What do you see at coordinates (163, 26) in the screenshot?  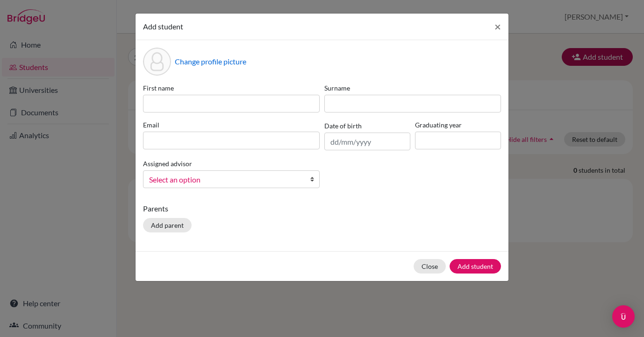 I see `span: Add student` at bounding box center [163, 26].